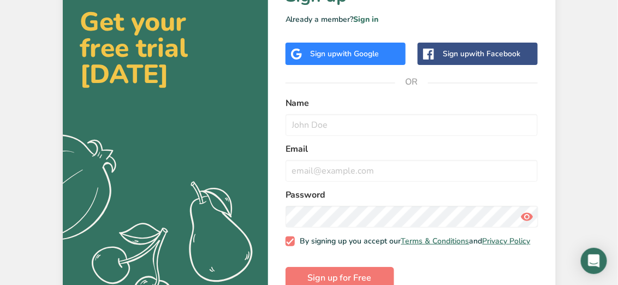 Image resolution: width=618 pixels, height=285 pixels. What do you see at coordinates (435, 241) in the screenshot?
I see `a: Terms & Conditions` at bounding box center [435, 241].